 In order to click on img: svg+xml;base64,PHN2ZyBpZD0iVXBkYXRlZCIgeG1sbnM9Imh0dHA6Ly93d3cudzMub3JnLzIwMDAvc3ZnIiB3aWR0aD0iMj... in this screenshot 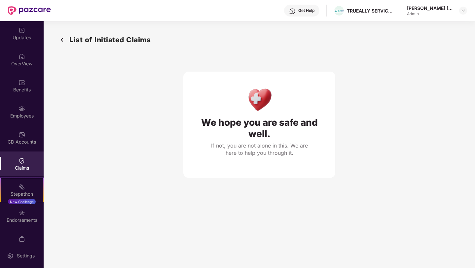, I will do `click(22, 30)`.